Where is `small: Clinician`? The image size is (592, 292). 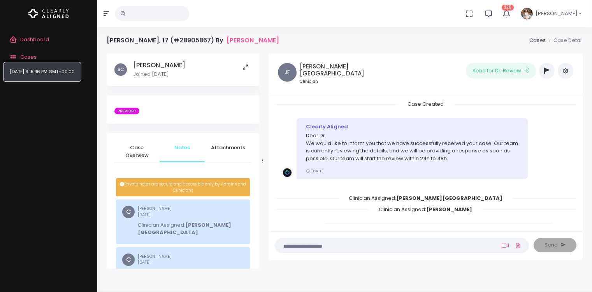 small: Clinician is located at coordinates (335, 82).